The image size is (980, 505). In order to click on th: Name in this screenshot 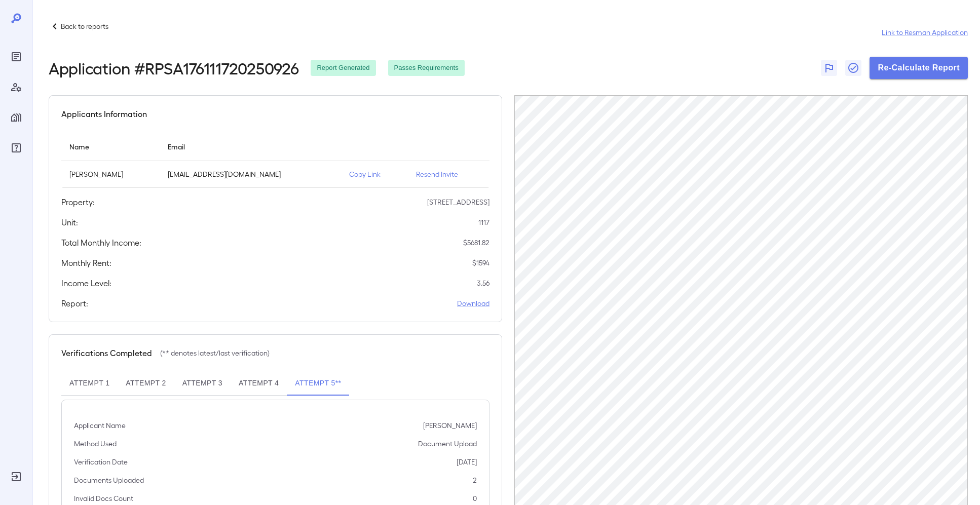, I will do `click(110, 147)`.